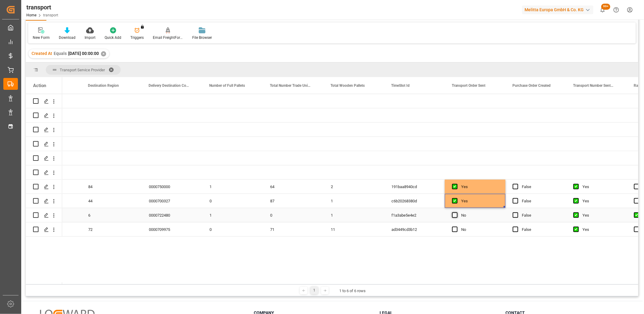 The height and width of the screenshot is (314, 644). What do you see at coordinates (353, 291) in the screenshot?
I see `div: 1 to 6 of 6 rows` at bounding box center [353, 291].